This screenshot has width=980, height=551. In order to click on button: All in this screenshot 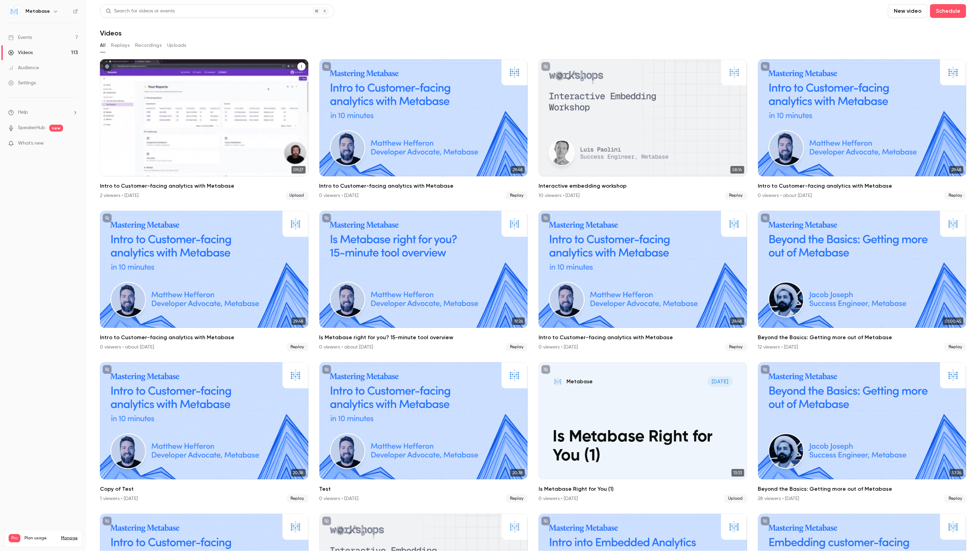, I will do `click(102, 46)`.